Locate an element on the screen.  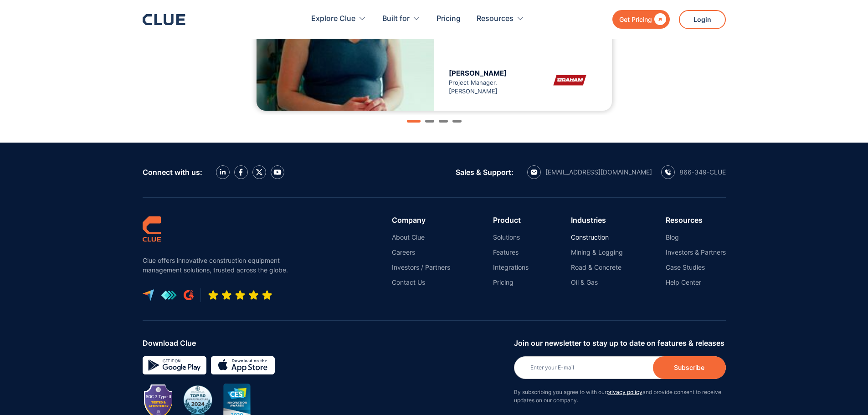
a: Help Center is located at coordinates (696, 282).